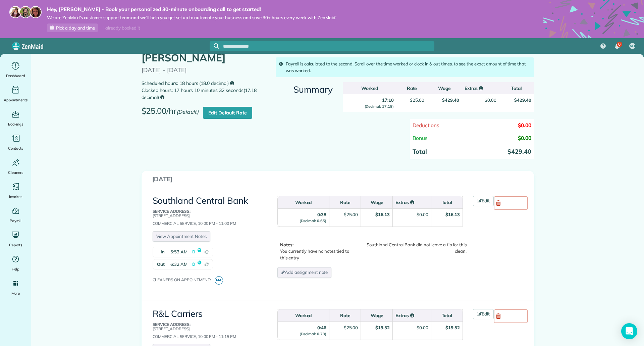 Image resolution: width=644 pixels, height=346 pixels. Describe the element at coordinates (304, 90) in the screenshot. I see `h3: Summary` at that location.